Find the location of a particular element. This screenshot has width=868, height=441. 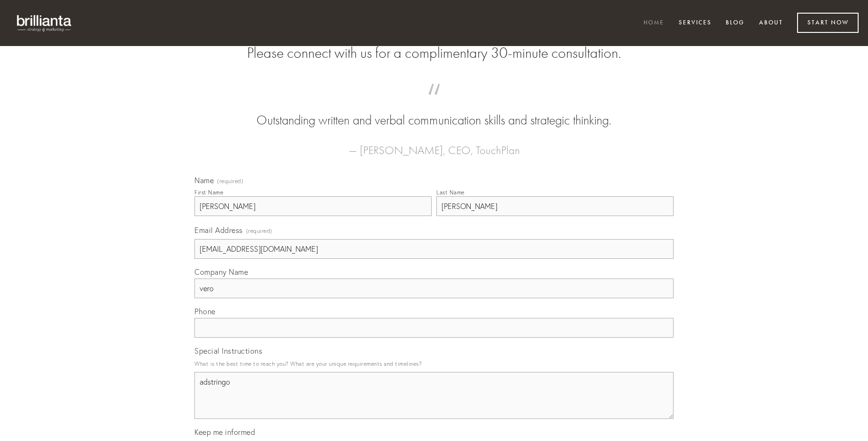

textarea: adstringo is located at coordinates (434, 395).